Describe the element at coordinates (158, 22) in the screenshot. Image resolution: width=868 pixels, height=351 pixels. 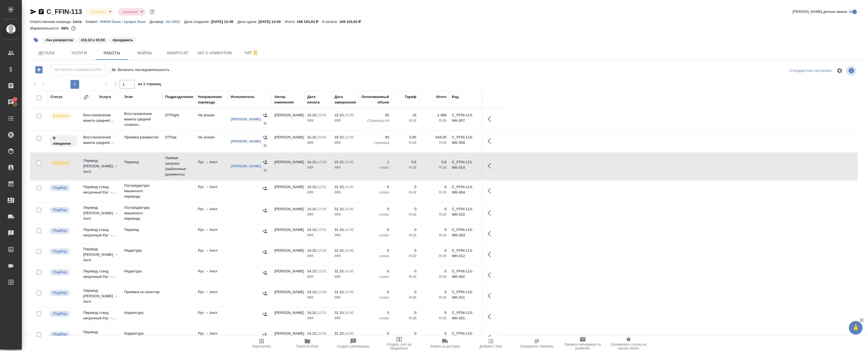
I see `p: Договор:` at that location.